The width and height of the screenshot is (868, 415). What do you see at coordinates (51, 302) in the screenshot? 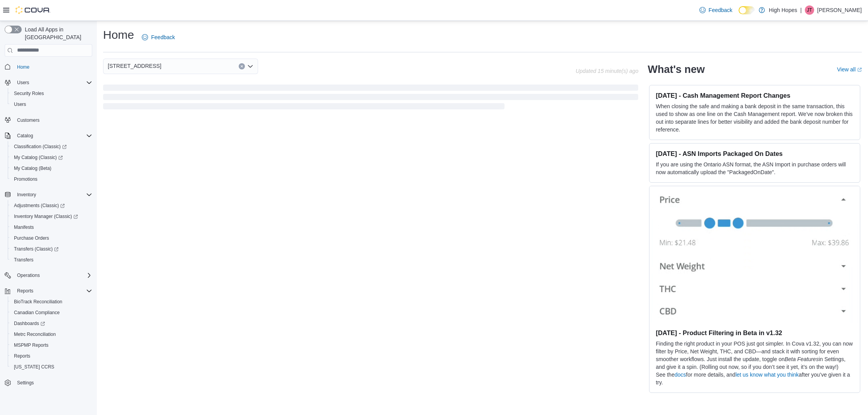
I see `button: BioTrack Reconciliation` at bounding box center [51, 302].